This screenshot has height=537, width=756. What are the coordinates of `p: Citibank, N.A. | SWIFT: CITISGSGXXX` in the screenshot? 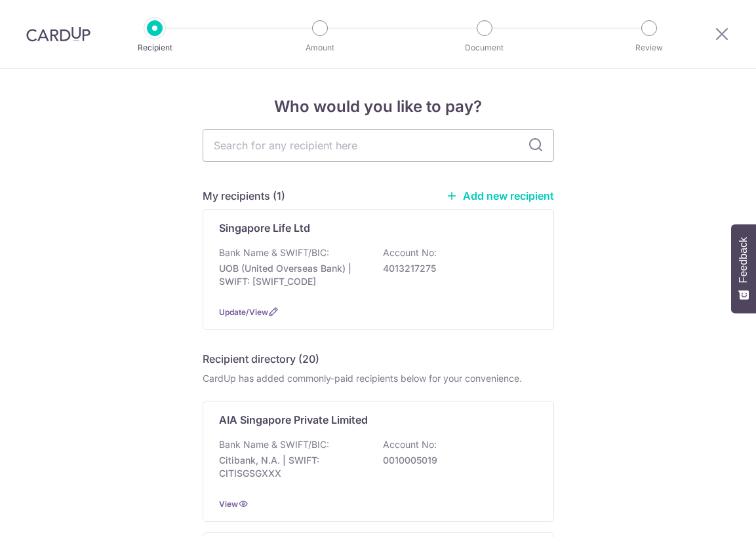 It's located at (292, 467).